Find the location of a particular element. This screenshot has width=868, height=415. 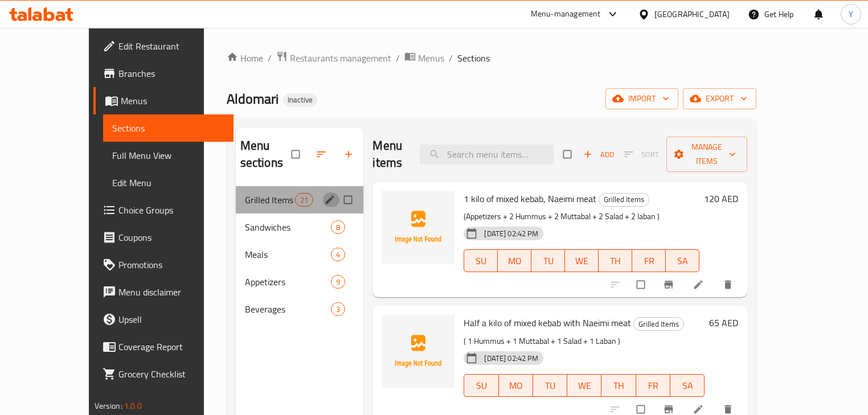

button: WE is located at coordinates (585, 385).